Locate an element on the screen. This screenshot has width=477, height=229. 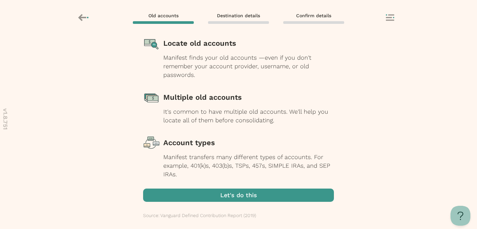
p: v 1.8.751 is located at coordinates (5, 119).